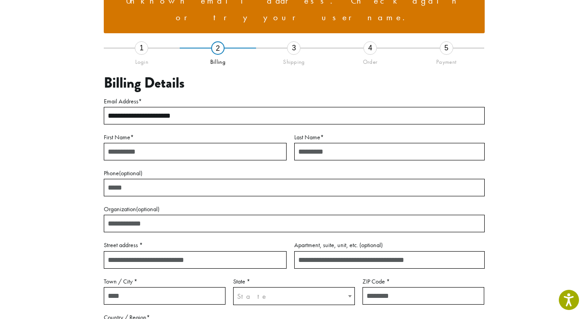  I want to click on label: Organization, so click(294, 209).